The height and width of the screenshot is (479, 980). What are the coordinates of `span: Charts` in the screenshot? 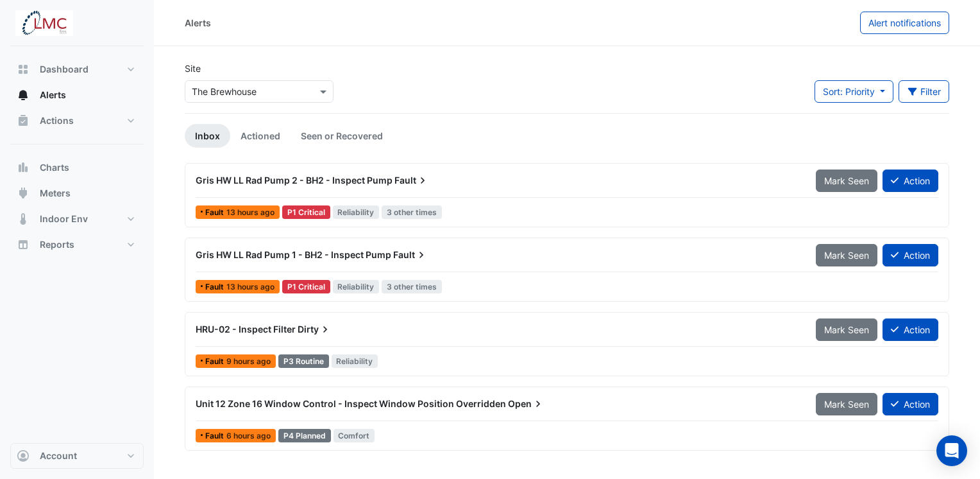 It's located at (55, 167).